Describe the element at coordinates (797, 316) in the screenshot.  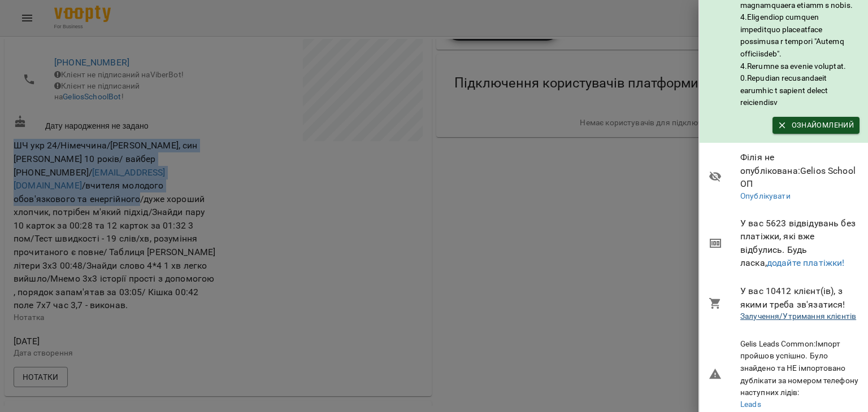
I see `a: Залучення/Утримання клієнтів` at that location.